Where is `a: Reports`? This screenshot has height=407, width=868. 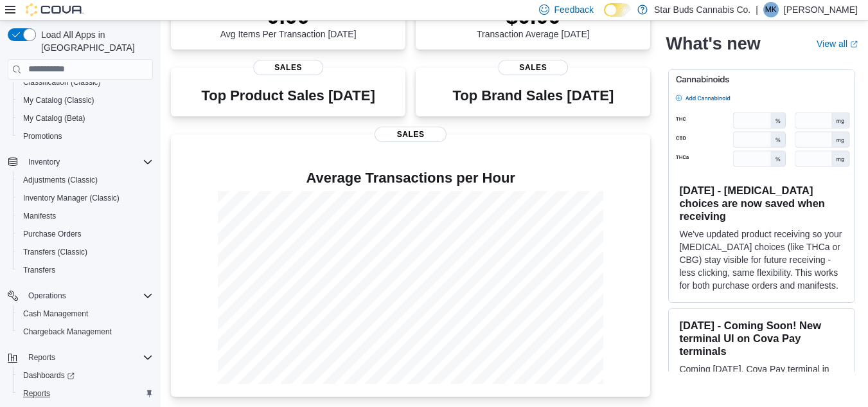
a: Reports is located at coordinates (36, 393).